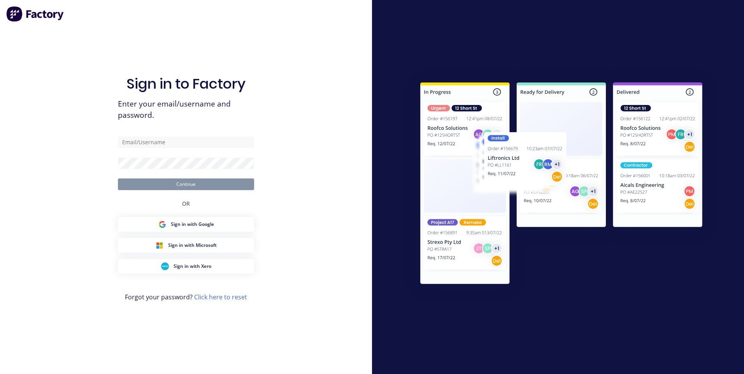 This screenshot has height=374, width=744. Describe the element at coordinates (192, 266) in the screenshot. I see `span: Sign in with Xero` at that location.